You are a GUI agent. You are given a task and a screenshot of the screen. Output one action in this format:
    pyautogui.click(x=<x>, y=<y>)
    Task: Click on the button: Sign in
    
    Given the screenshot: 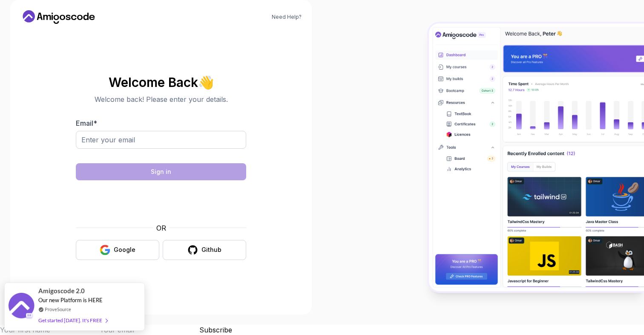 What is the action you would take?
    pyautogui.click(x=161, y=172)
    